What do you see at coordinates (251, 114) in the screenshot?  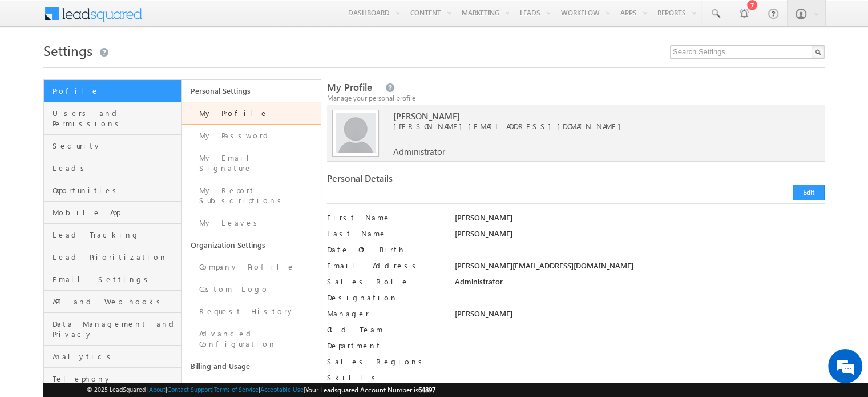 I see `a: My Profile` at bounding box center [251, 114].